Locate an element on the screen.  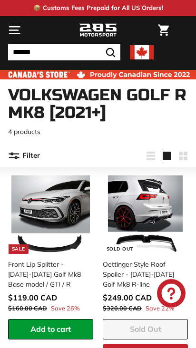
button: Add to cart is located at coordinates (50, 329).